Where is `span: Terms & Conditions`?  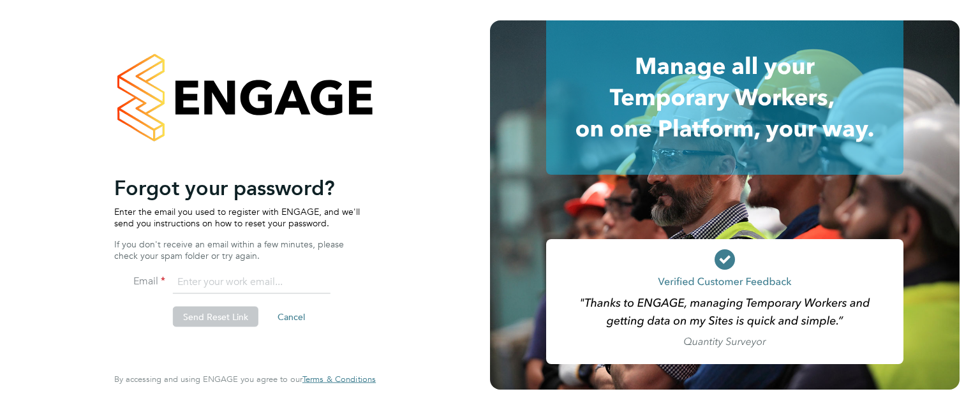 span: Terms & Conditions is located at coordinates (339, 379).